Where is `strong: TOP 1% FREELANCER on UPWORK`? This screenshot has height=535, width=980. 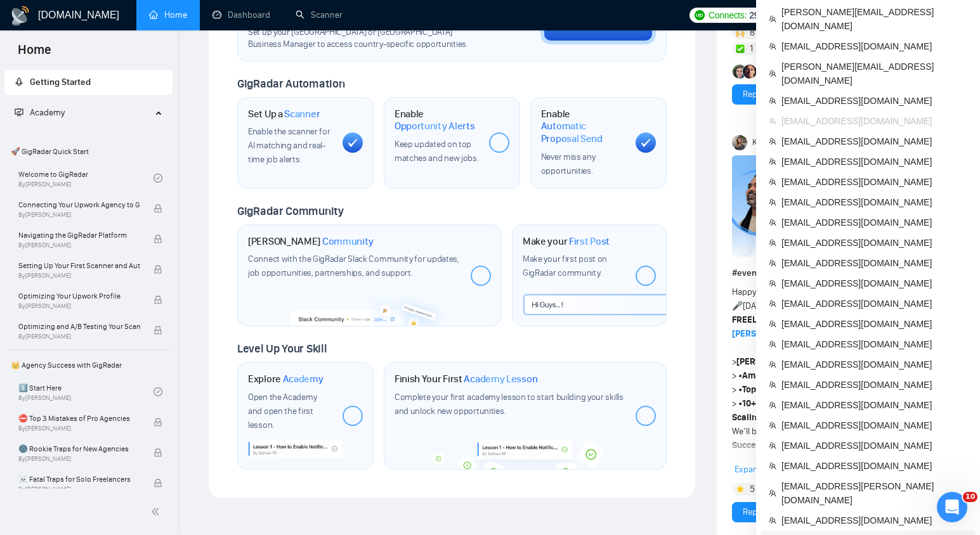
strong: TOP 1% FREELANCER on UPWORK is located at coordinates (791, 313).